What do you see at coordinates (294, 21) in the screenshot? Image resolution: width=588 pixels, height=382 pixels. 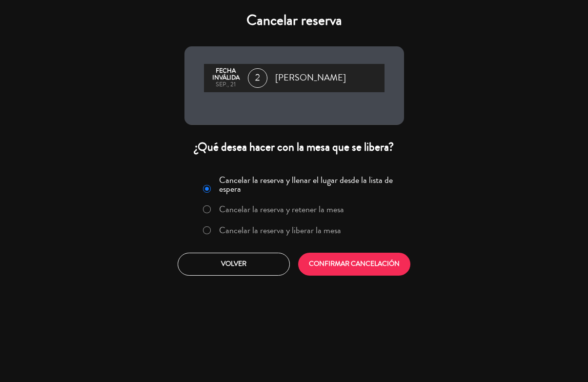 I see `h4: Cancelar reserva` at bounding box center [294, 21].